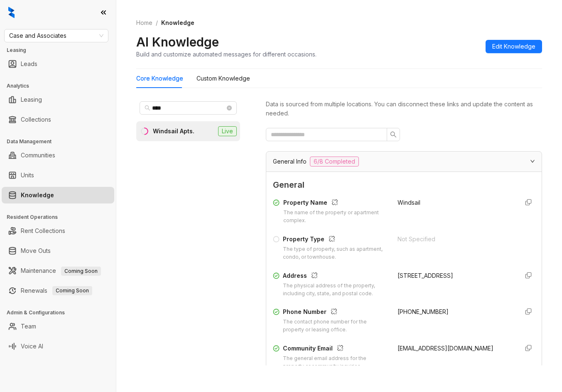  Describe the element at coordinates (27, 175) in the screenshot. I see `a: Units` at that location.